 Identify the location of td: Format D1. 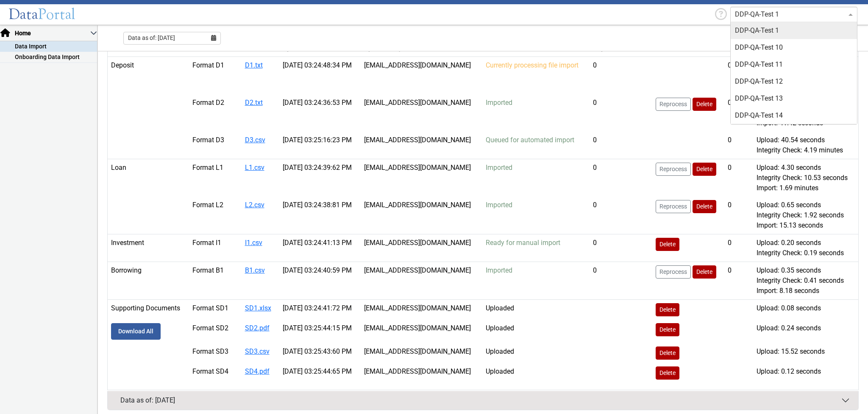
(215, 76).